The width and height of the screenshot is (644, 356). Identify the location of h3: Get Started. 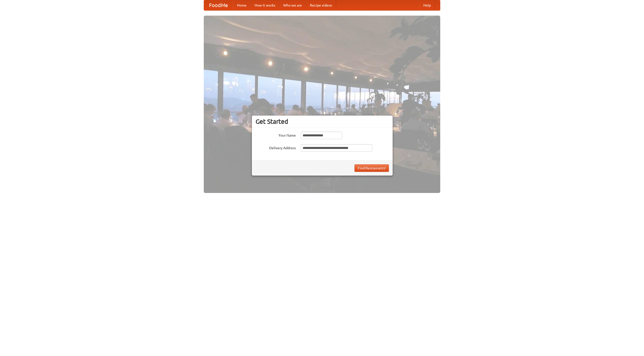
(322, 122).